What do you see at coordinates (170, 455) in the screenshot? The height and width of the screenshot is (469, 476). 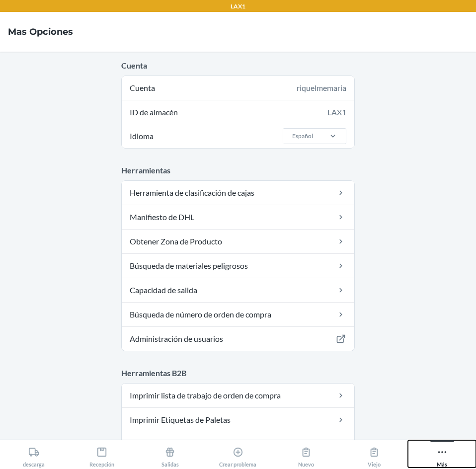 I see `div: Salidas` at bounding box center [170, 455].